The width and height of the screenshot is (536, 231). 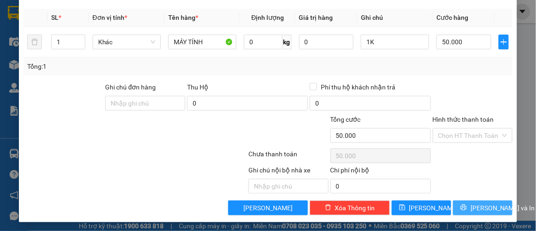 I want to click on span: Tổng cước, so click(x=346, y=119).